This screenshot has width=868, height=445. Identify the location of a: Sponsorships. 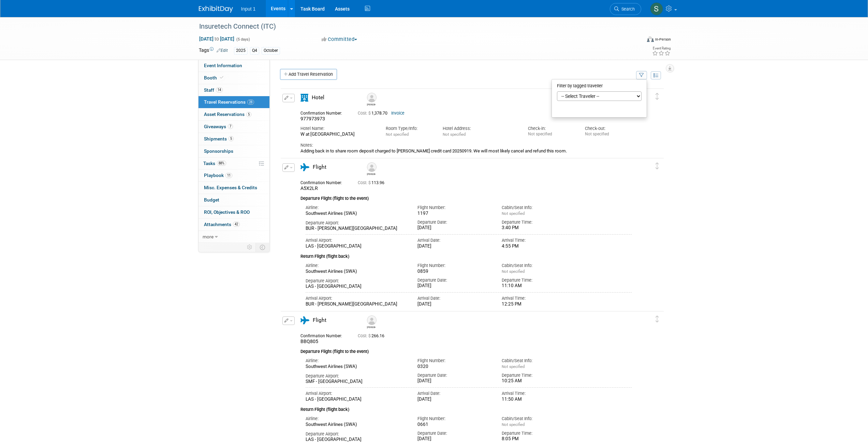
(234, 151).